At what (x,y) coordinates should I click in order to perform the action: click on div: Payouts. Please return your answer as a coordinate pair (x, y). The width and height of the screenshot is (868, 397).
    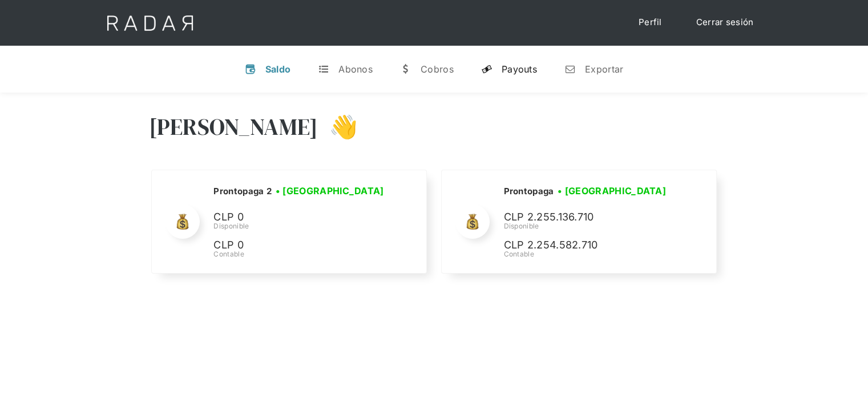
    Looking at the image, I should click on (520, 69).